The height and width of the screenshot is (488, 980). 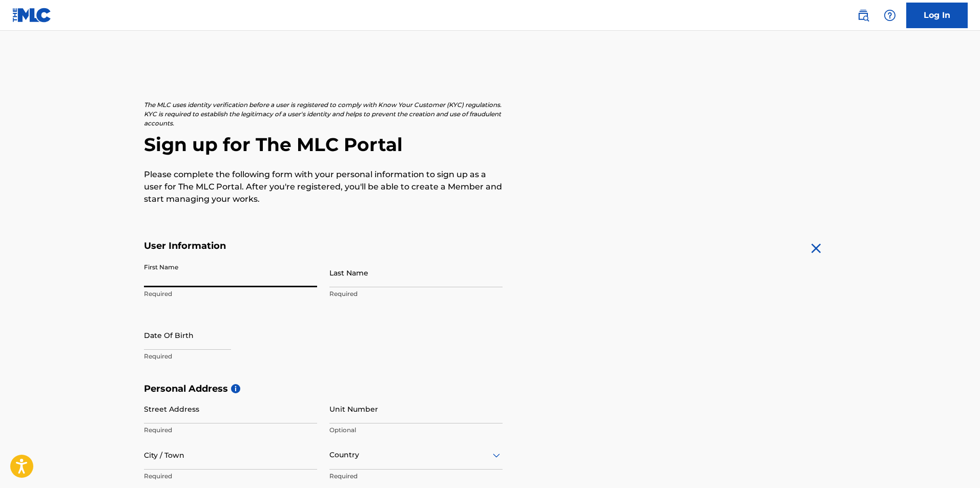 What do you see at coordinates (890, 15) in the screenshot?
I see `img: help` at bounding box center [890, 15].